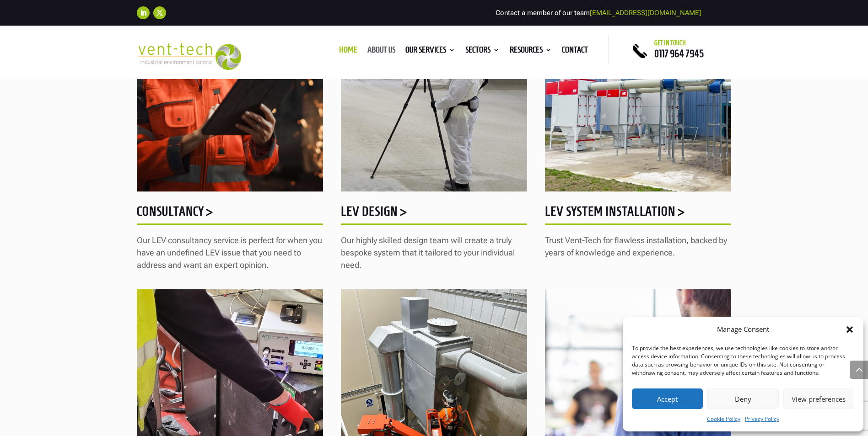 The height and width of the screenshot is (436, 868). What do you see at coordinates (818, 398) in the screenshot?
I see `button: View preferences` at bounding box center [818, 398].